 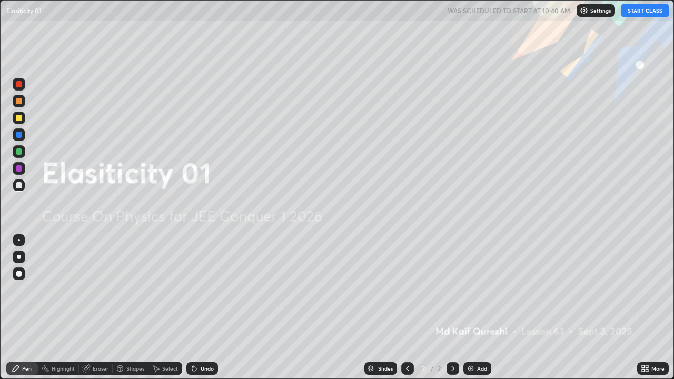 What do you see at coordinates (135, 368) in the screenshot?
I see `div: Shapes` at bounding box center [135, 368].